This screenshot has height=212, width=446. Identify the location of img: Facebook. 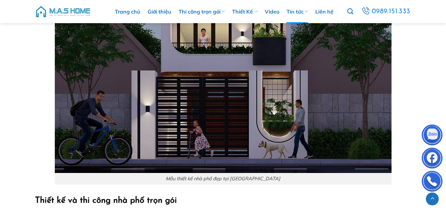
(433, 159).